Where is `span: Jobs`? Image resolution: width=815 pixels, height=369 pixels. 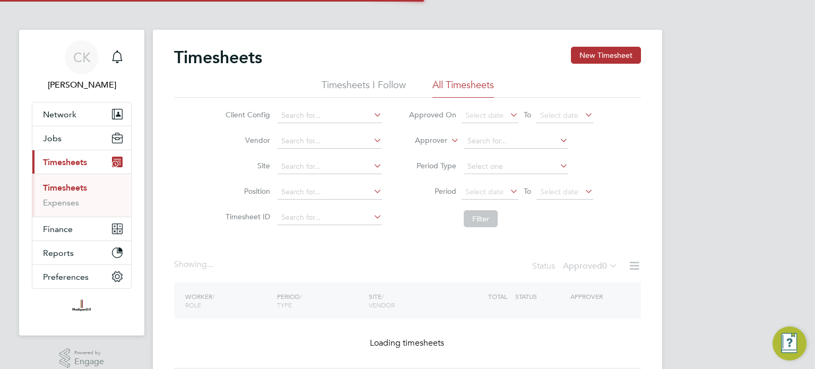 span: Jobs is located at coordinates (52, 138).